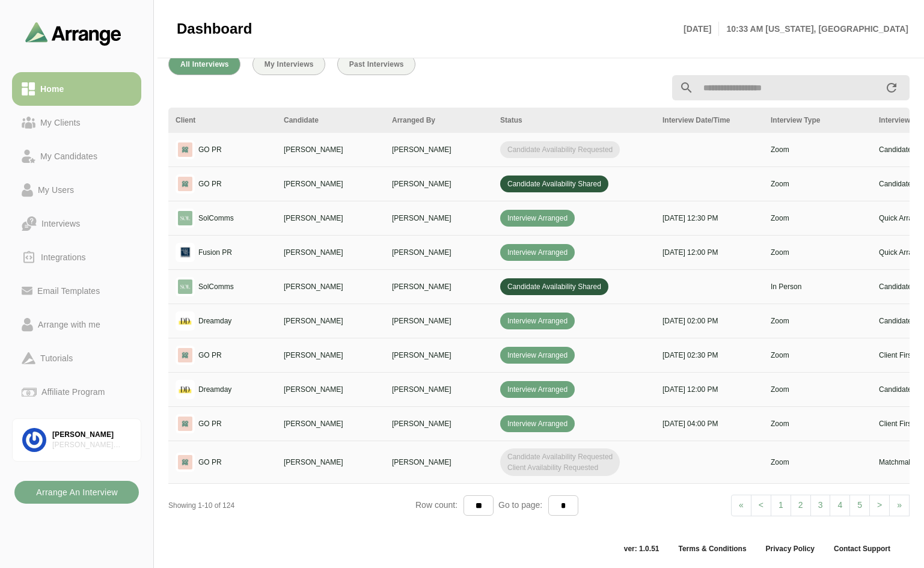 Image resolution: width=924 pixels, height=568 pixels. I want to click on span: Candidate Availability Requested Client Availability Requested, so click(560, 462).